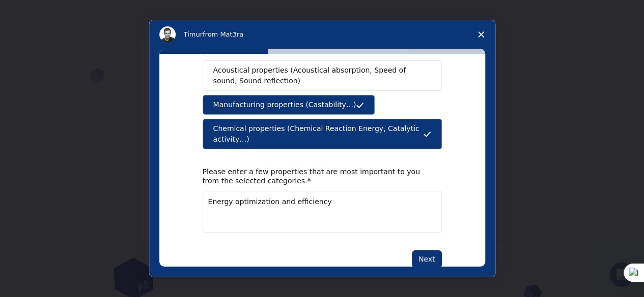 This screenshot has height=297, width=644. What do you see at coordinates (167, 35) in the screenshot?
I see `img: Profile image for Timur` at bounding box center [167, 35].